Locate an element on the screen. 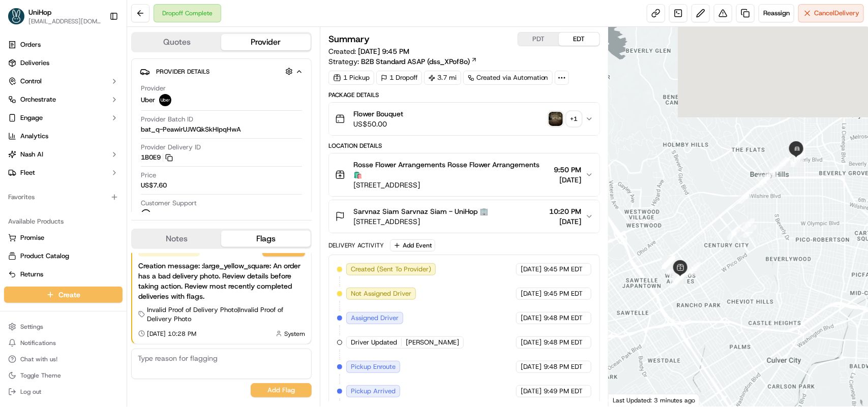  span: 9:49 PM EDT is located at coordinates (562, 392).